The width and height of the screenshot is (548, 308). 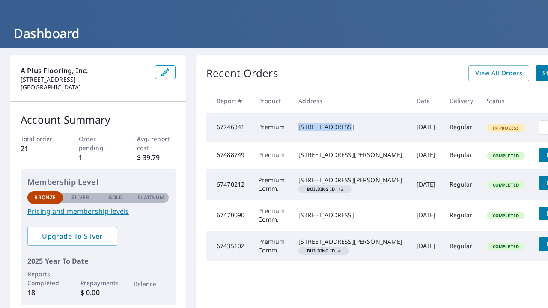 I want to click on span: In Process, so click(x=506, y=128).